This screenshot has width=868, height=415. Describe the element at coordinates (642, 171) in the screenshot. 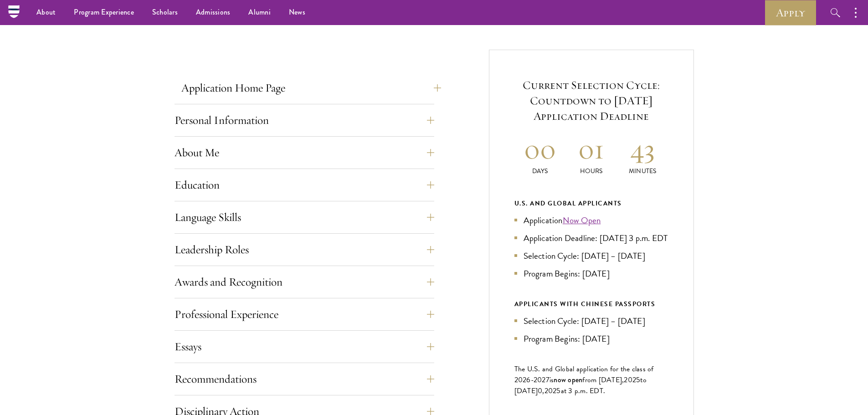

I see `p: Minutes` at that location.